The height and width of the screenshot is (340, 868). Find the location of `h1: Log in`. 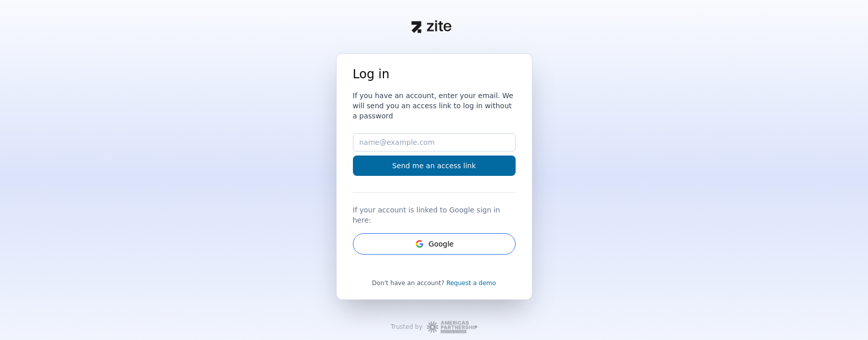

h1: Log in is located at coordinates (434, 74).